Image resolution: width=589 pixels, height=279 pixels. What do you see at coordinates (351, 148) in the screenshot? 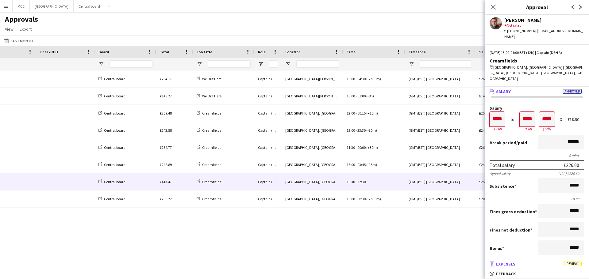
I see `span: 11:30` at bounding box center [351, 148].